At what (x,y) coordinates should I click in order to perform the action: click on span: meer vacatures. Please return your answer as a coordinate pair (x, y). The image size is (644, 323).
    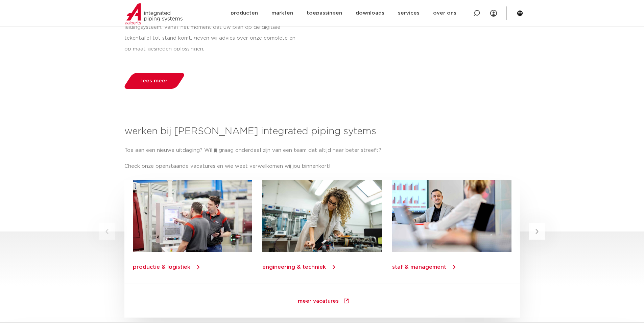
    Looking at the image, I should click on (318, 302).